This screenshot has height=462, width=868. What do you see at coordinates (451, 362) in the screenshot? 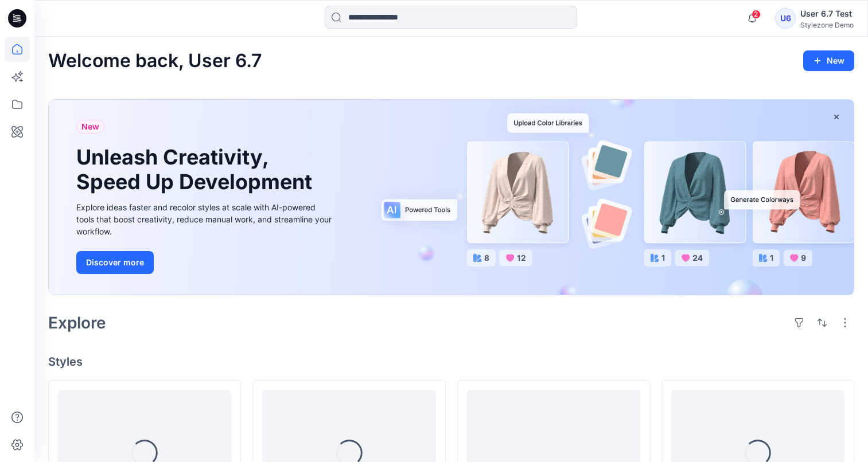
I see `h4: Styles` at bounding box center [451, 362].